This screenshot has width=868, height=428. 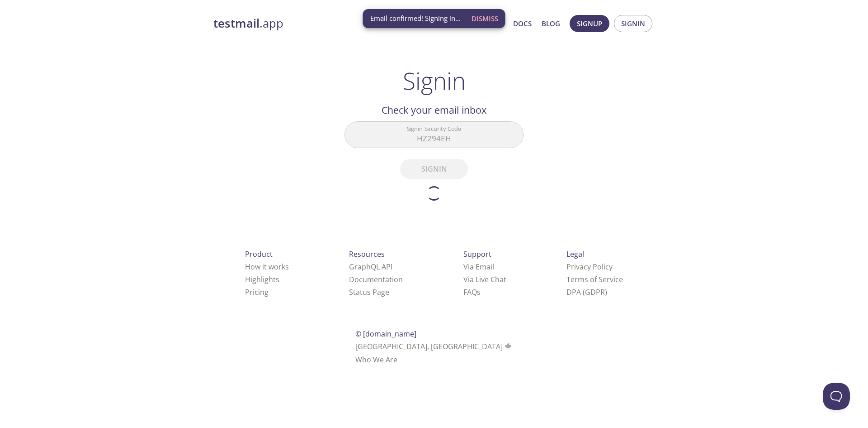 What do you see at coordinates (376, 279) in the screenshot?
I see `a: Documentation` at bounding box center [376, 279].